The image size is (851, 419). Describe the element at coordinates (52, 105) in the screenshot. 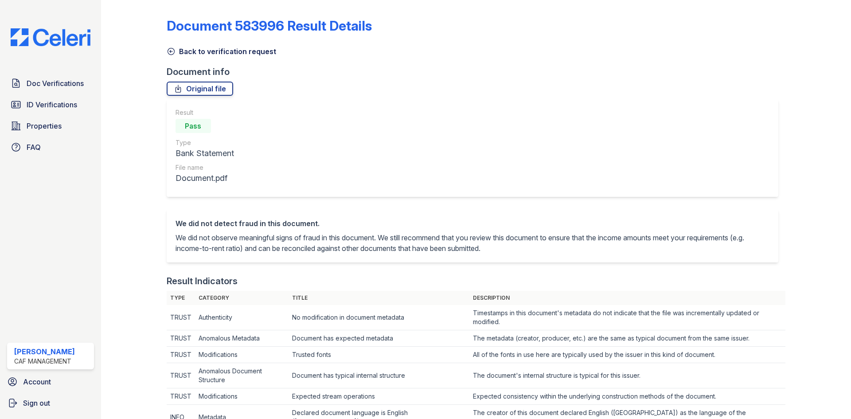

I see `span: ID Verifications` at that location.